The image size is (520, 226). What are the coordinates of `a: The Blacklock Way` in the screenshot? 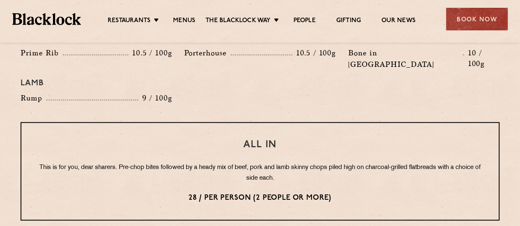 It's located at (238, 21).